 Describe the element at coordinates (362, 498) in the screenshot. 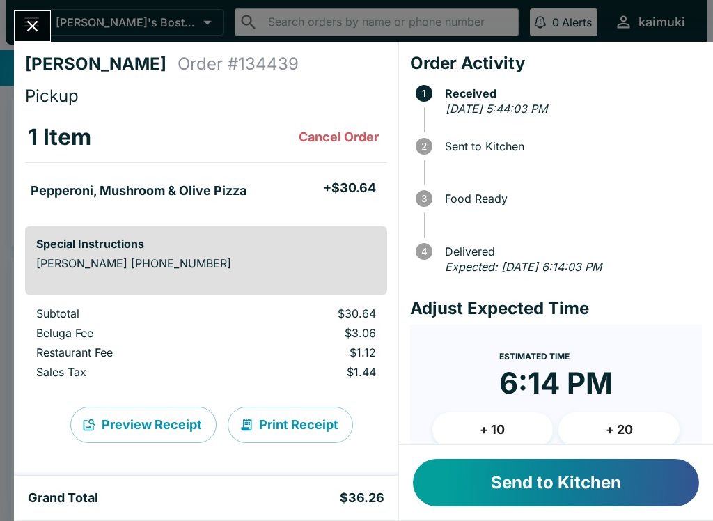

I see `h5: $36.26` at that location.